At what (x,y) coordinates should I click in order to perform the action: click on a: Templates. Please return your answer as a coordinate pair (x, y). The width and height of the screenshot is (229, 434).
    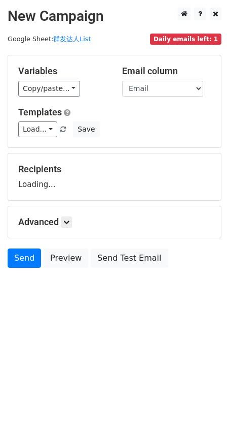
    Looking at the image, I should click on (40, 112).